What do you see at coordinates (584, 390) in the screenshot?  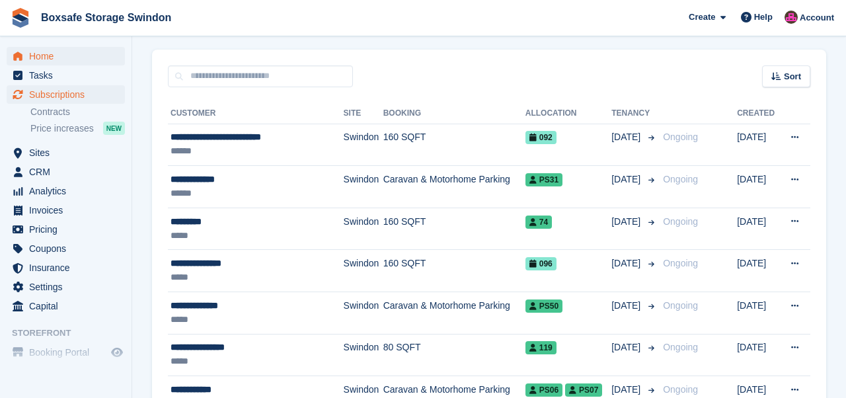 I see `span: PS07` at bounding box center [584, 390].